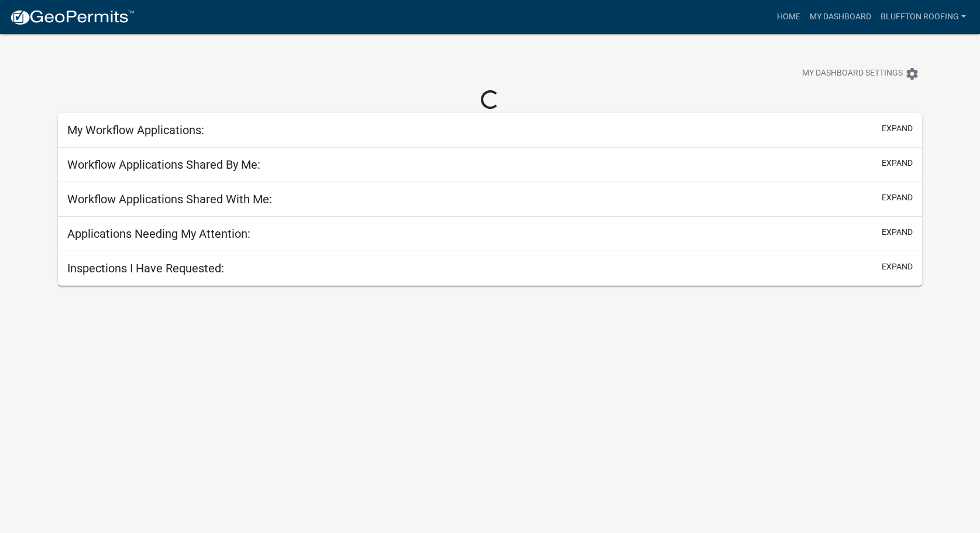 The image size is (980, 533). I want to click on h5: Workflow Applications Shared By Me:, so click(164, 164).